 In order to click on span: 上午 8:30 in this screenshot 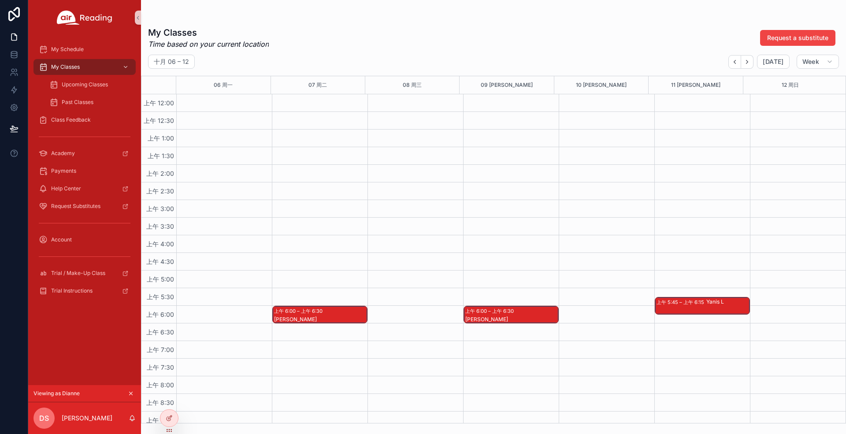, I will do `click(160, 402)`.